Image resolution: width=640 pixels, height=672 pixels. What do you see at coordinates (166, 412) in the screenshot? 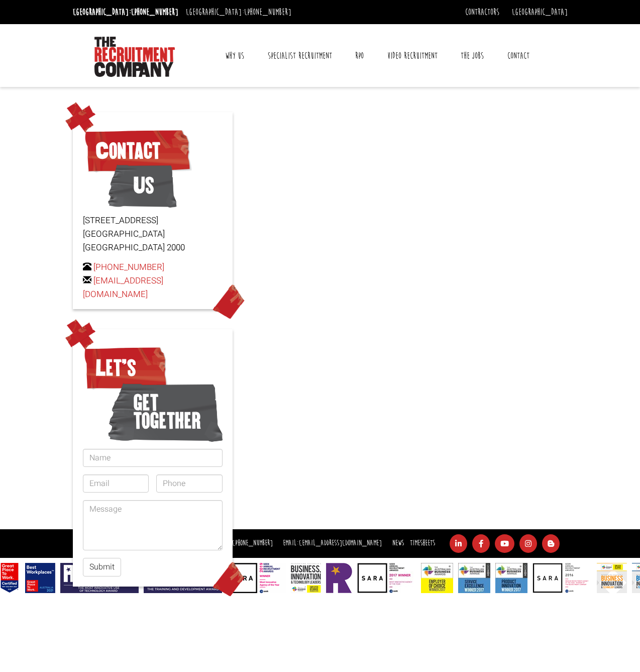
I see `span: get together` at bounding box center [166, 412].